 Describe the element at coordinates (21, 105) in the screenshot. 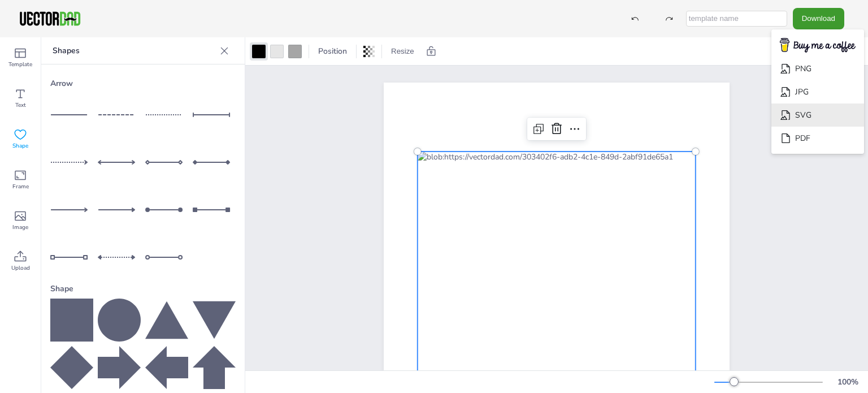

I see `span: Text` at that location.